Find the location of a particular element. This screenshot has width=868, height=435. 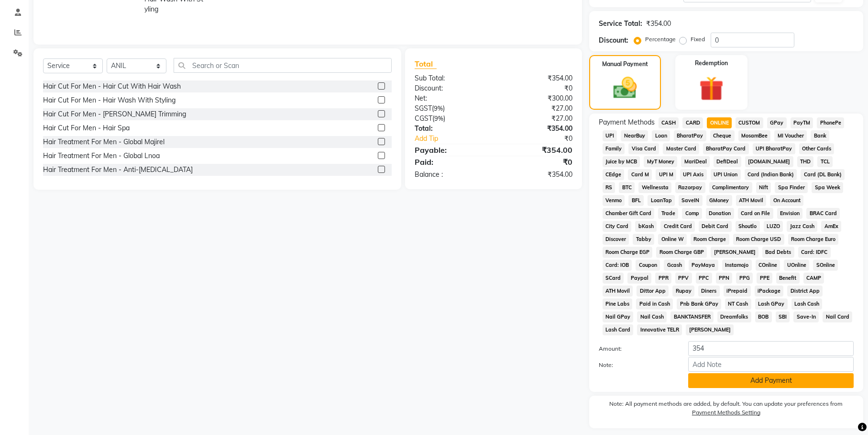

span: Spa Finder is located at coordinates (791, 187).